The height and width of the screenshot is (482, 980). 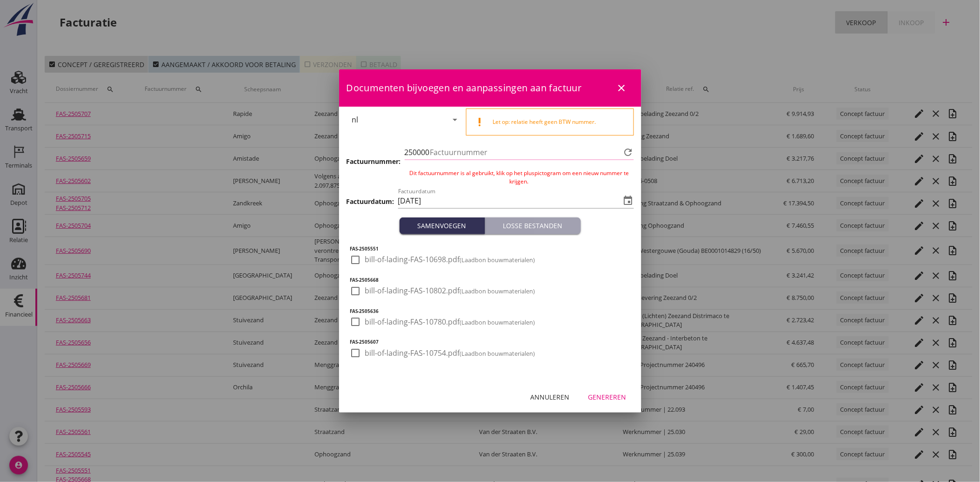 What do you see at coordinates (490, 280) in the screenshot?
I see `h5: FAS-2505668` at bounding box center [490, 280].